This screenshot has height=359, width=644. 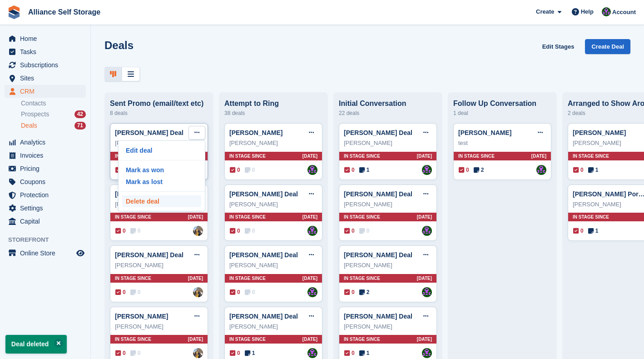 What do you see at coordinates (608, 46) in the screenshot?
I see `a: Create Deal` at bounding box center [608, 46].